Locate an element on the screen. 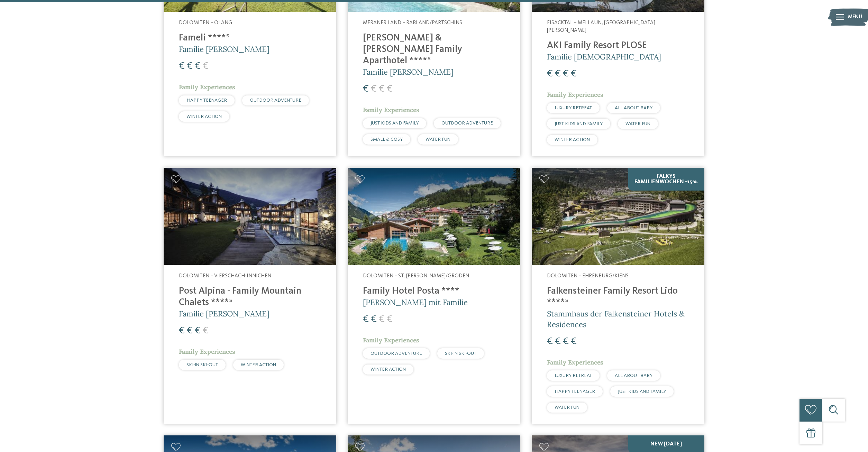  span: Meraner Land – Rabland/Partschins is located at coordinates (413, 23).